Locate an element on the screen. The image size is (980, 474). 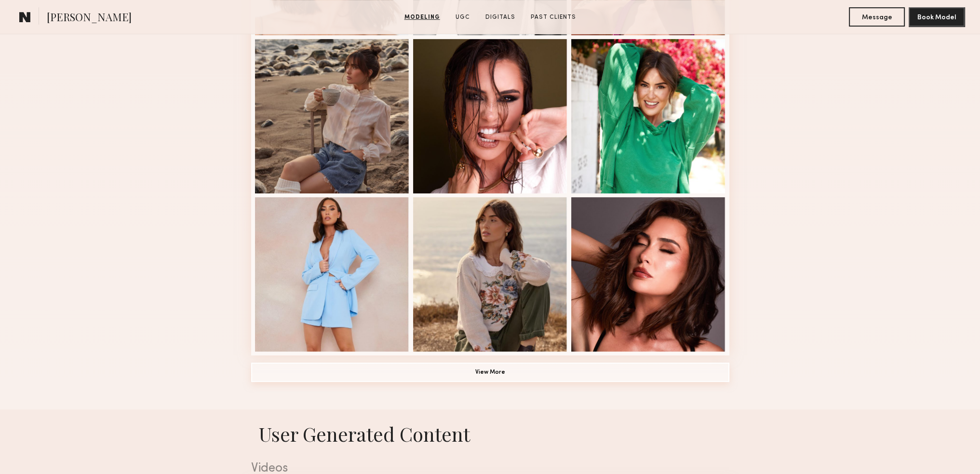
a: Modeling is located at coordinates (422, 17).